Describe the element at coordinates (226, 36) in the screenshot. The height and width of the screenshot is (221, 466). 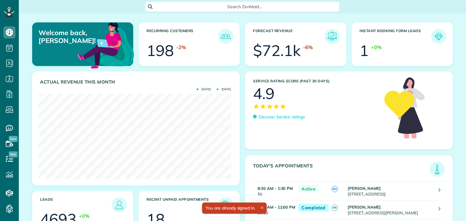
I see `img: icon_recurring_customers-cf858462ba22bcd05b5a5880d41d6543d210077de5bb9ebc9590e49fd87d84ed.png` at that location.